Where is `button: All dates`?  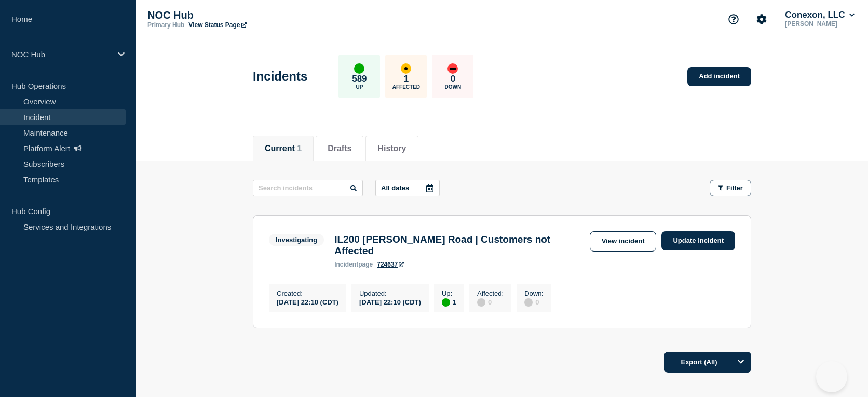
button: All dates is located at coordinates (408, 188).